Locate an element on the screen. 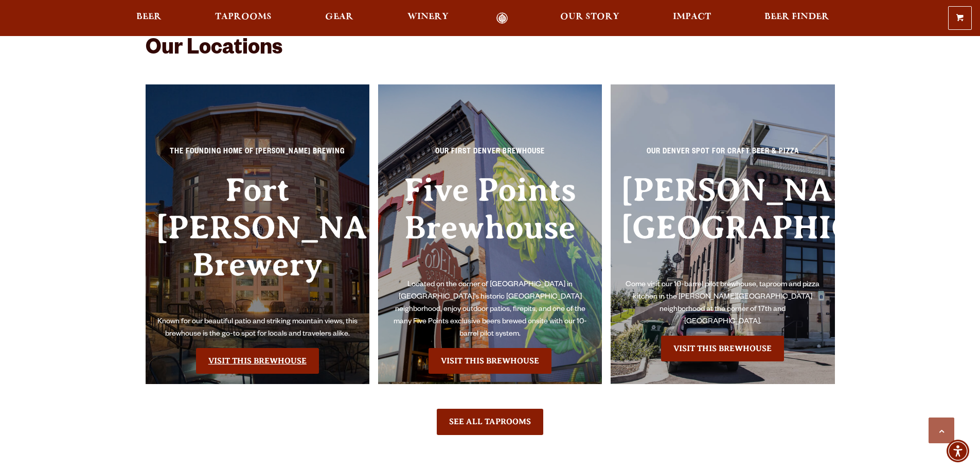 The width and height of the screenshot is (980, 469). span: Taprooms is located at coordinates (244, 17).